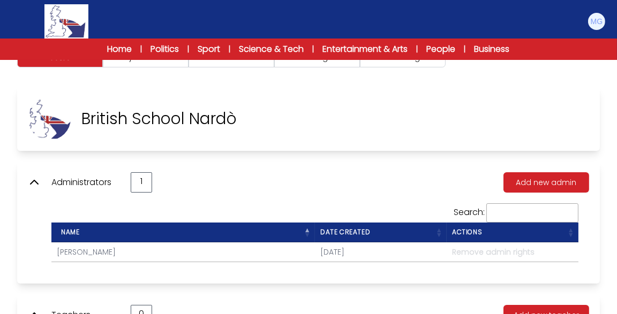 Image resolution: width=617 pixels, height=314 pixels. Describe the element at coordinates (513, 233) in the screenshot. I see `th: Actions : activate to sort column ascending` at that location.